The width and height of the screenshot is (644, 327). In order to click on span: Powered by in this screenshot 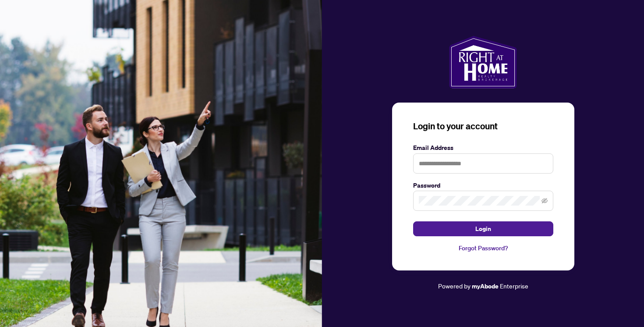, I will do `click(455, 286)`.